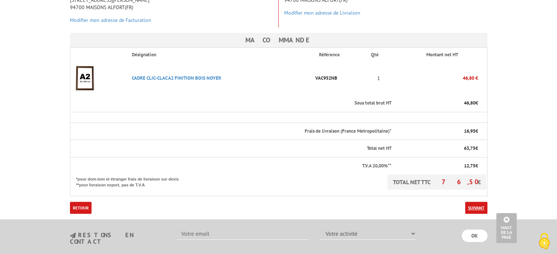  I want to click on th: Frais de livraison (France Metropolitaine)*, so click(231, 131).